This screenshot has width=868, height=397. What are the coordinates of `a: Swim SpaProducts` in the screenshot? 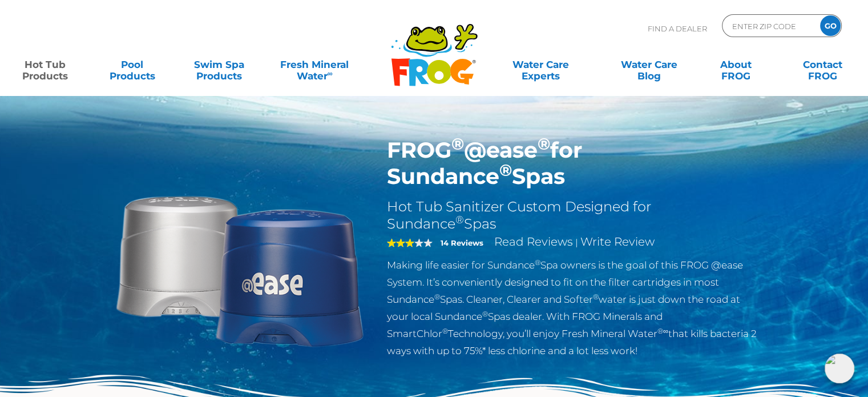 It's located at (219, 64).